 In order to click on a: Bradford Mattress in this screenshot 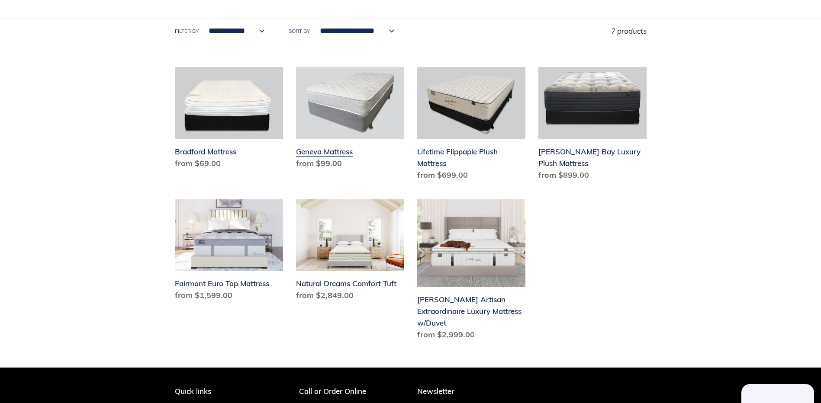, I will do `click(229, 120)`.